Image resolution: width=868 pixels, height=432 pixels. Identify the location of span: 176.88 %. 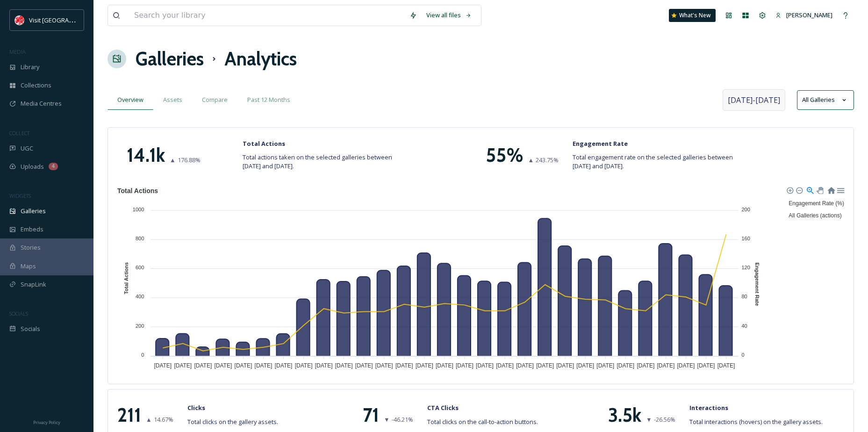
(189, 160).